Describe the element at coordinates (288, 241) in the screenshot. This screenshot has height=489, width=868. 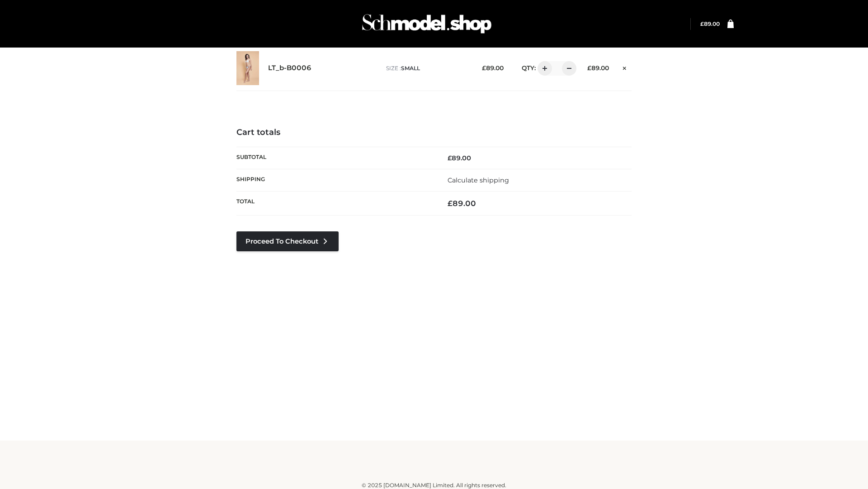
I see `a: Proceed to Checkout` at that location.